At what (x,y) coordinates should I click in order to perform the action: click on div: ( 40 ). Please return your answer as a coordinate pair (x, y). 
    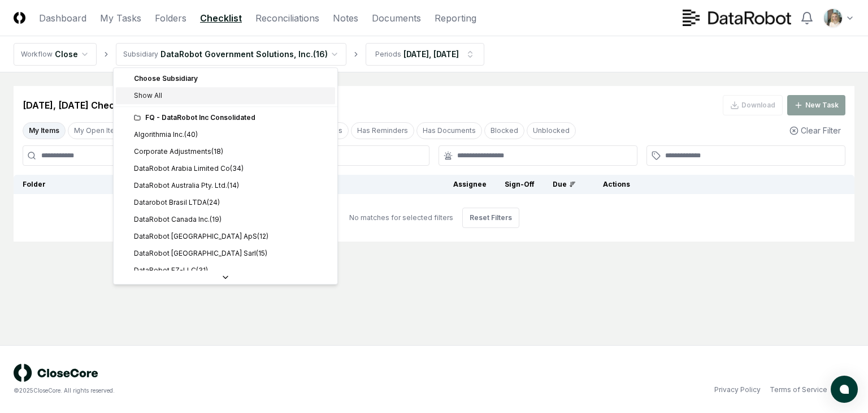
    Looking at the image, I should click on (191, 134).